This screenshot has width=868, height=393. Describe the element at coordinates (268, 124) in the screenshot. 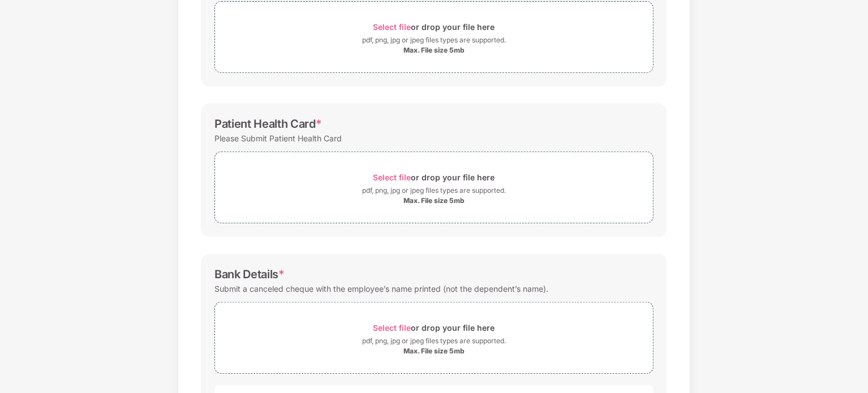

I see `div: Patient Health Card` at that location.